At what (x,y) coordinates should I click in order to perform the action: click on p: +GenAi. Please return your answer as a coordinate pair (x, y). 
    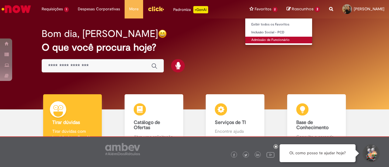
    Looking at the image, I should click on (200, 10).